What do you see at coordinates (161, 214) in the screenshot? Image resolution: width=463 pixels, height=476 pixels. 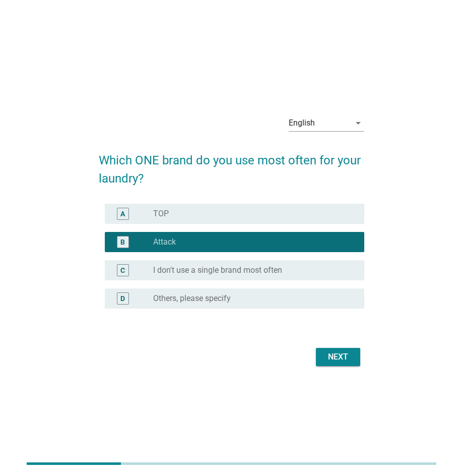 I see `label: TOP` at bounding box center [161, 214].